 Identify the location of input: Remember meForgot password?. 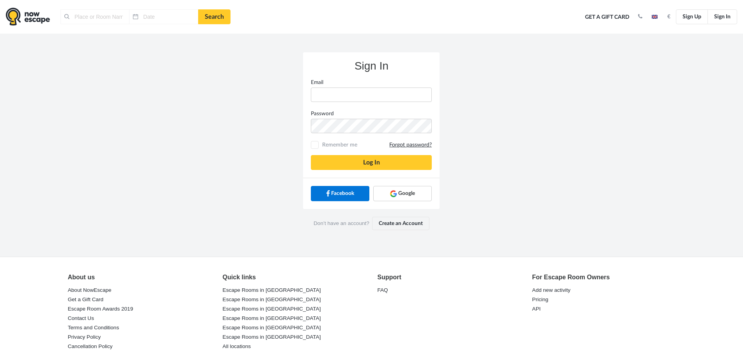
(315, 145).